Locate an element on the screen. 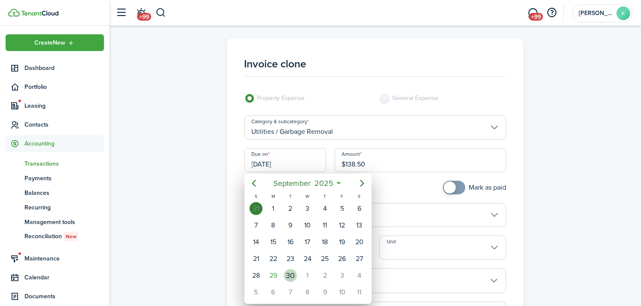 The height and width of the screenshot is (306, 641). div: Thursday, September 18, 2025 is located at coordinates (325, 242).